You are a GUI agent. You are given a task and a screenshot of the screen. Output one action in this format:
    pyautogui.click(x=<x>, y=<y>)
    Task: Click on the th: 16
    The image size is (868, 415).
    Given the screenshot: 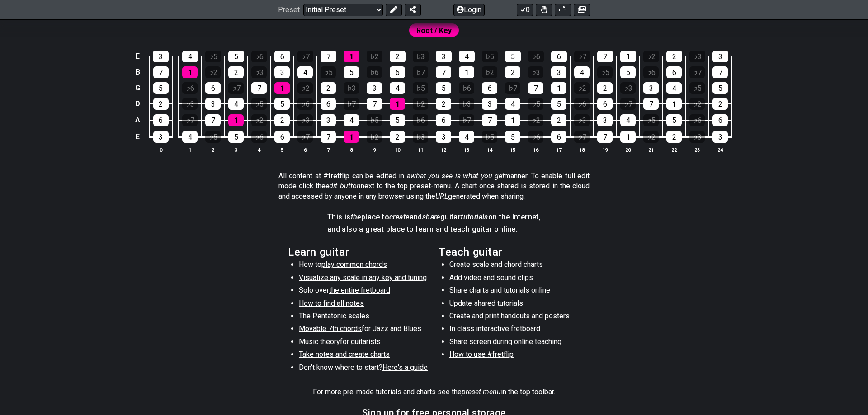 What is the action you would take?
    pyautogui.click(x=536, y=149)
    